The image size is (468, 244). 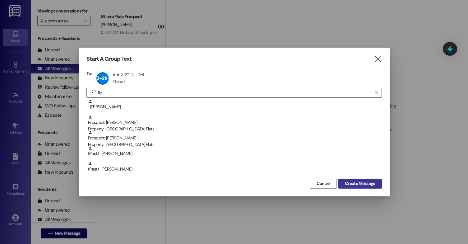 What do you see at coordinates (89, 73) in the screenshot?
I see `h3: To:` at bounding box center [89, 73].